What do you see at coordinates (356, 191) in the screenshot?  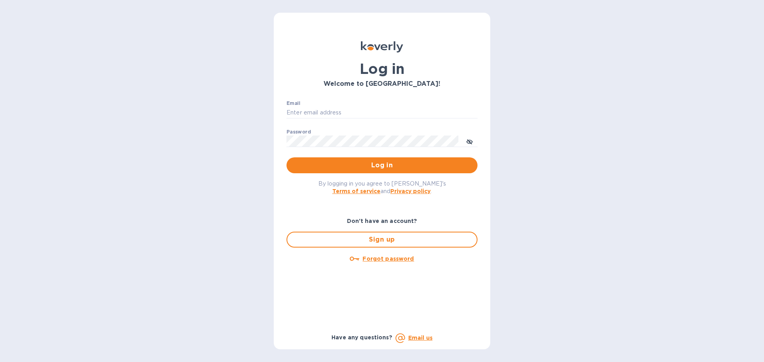 I see `b: Terms of service` at bounding box center [356, 191].